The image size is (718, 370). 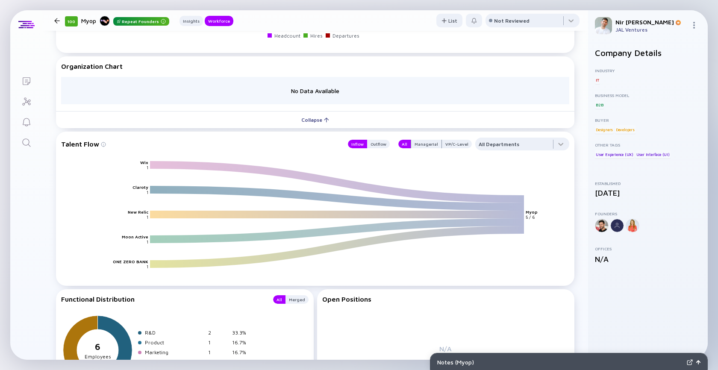 I want to click on div: Outflow, so click(x=378, y=144).